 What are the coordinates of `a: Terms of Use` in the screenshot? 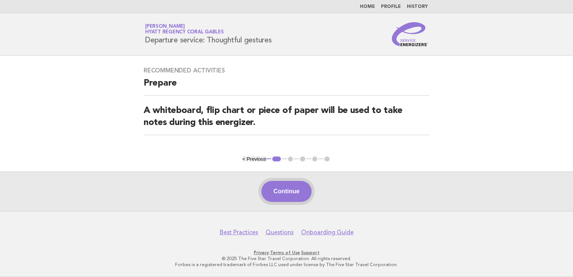 It's located at (285, 253).